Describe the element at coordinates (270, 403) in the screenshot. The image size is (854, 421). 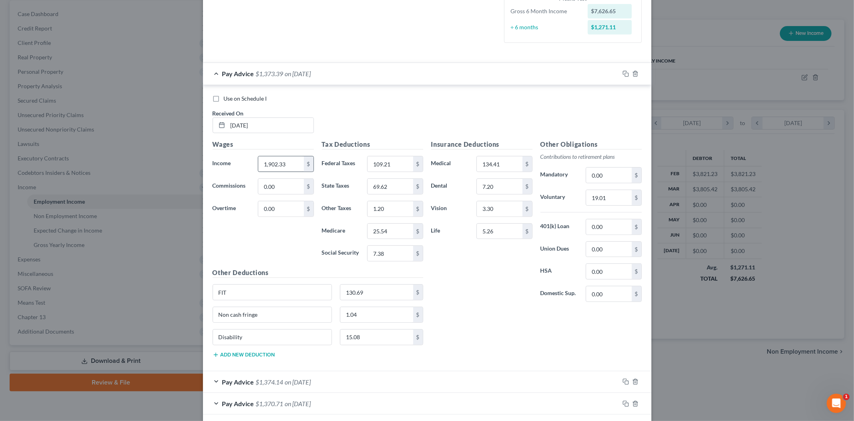
I see `span: $1,370.71` at that location.